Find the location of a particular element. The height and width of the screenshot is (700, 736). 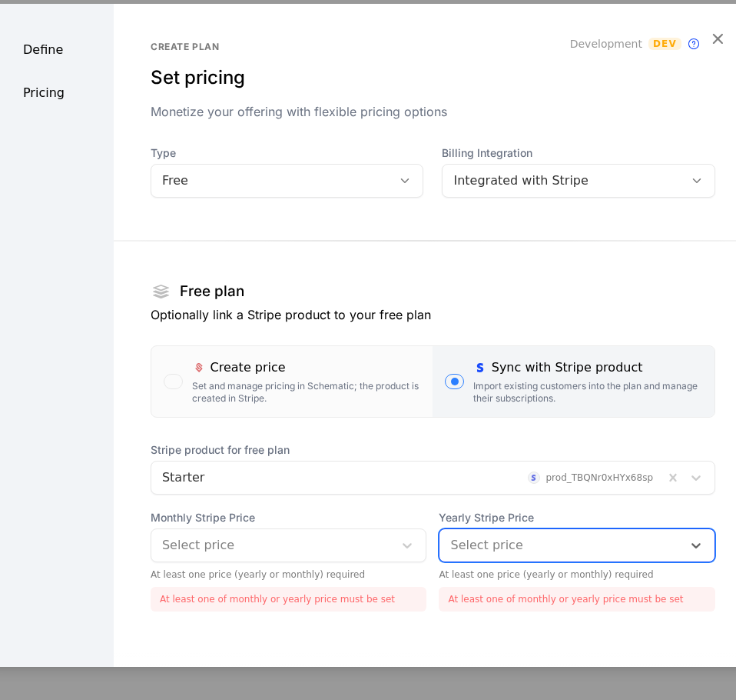

div: Sync with Stripe product is located at coordinates (588, 368).